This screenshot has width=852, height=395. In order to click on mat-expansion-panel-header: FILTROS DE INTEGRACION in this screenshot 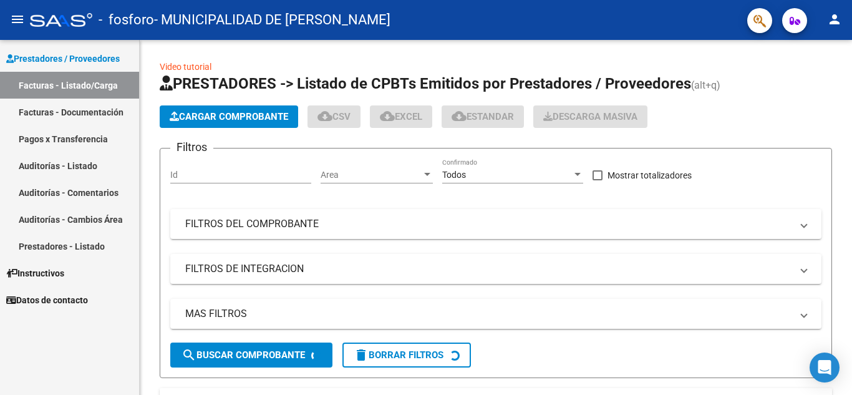, I will do `click(496, 269)`.